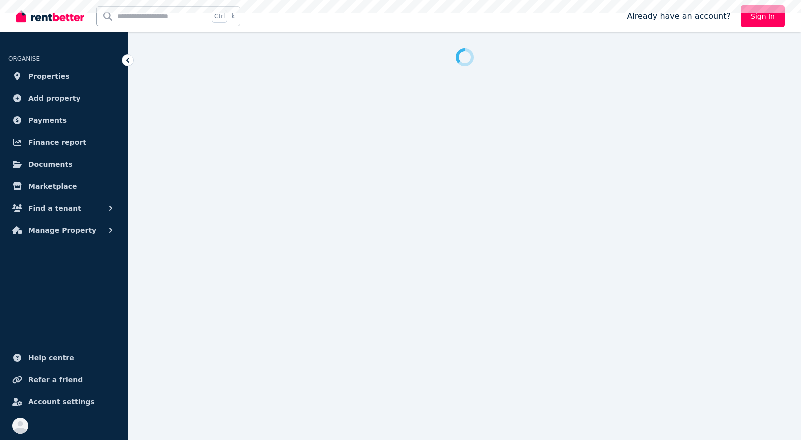 The image size is (801, 440). I want to click on button: Manage Property, so click(64, 230).